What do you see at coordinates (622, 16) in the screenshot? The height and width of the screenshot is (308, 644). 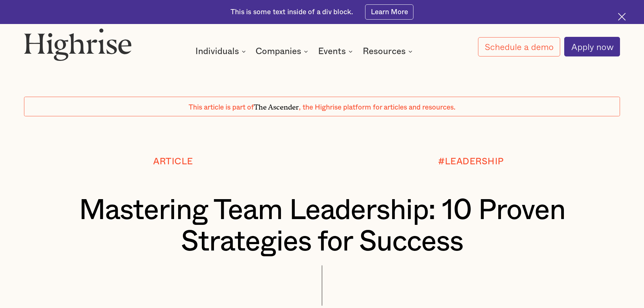 I see `img: Cross icon` at bounding box center [622, 16].